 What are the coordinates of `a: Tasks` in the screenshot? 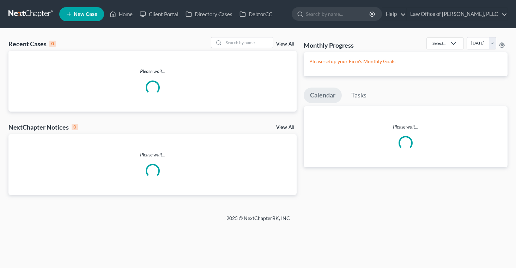 It's located at (359, 95).